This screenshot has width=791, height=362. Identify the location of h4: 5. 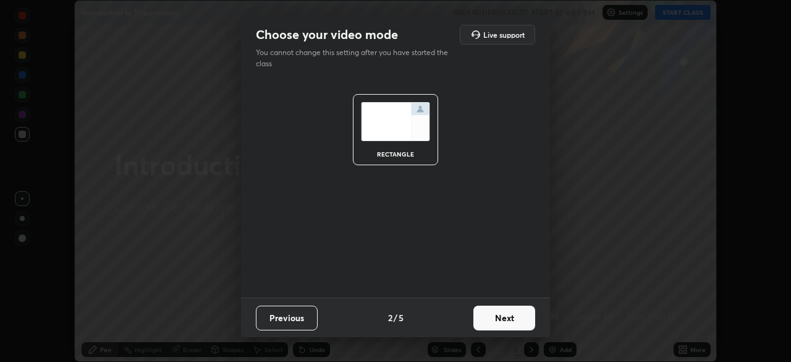
(401, 317).